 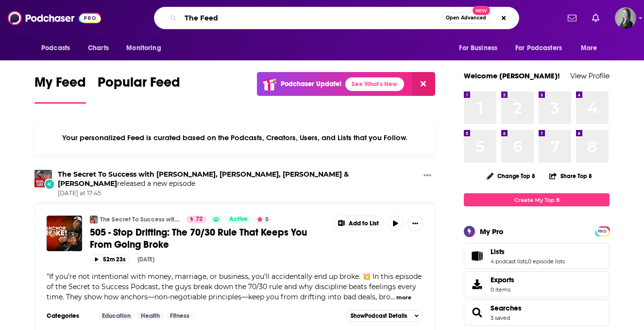 I want to click on span: 505 - Stop Drifting: The 70/30 Rule That Keeps You From Going Broke, so click(x=198, y=239).